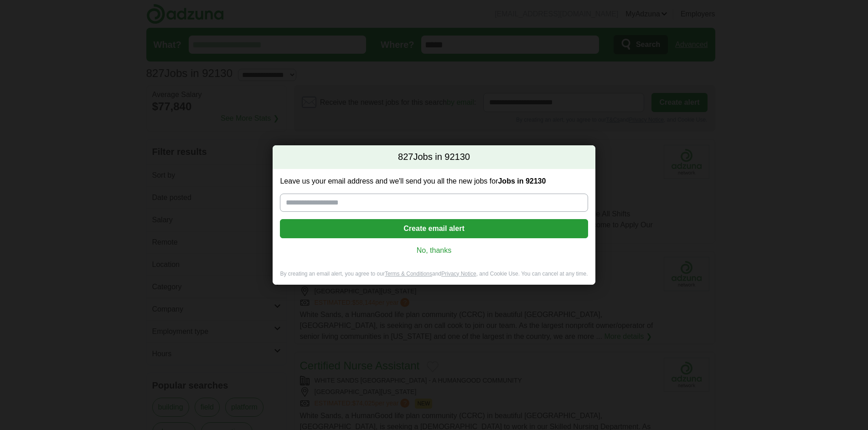 The width and height of the screenshot is (868, 430). I want to click on span: 827, so click(405, 157).